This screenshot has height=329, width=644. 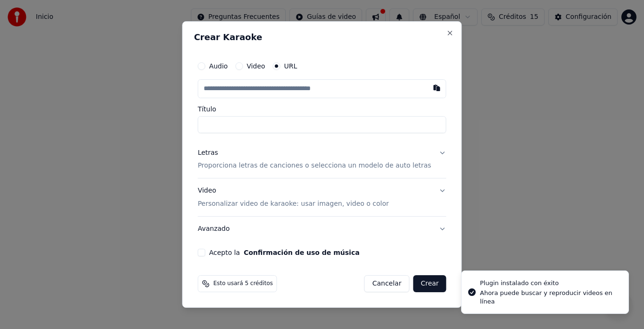 I want to click on p: Proporciona letras de canciones o selecciona un modelo de auto letras, so click(x=314, y=166).